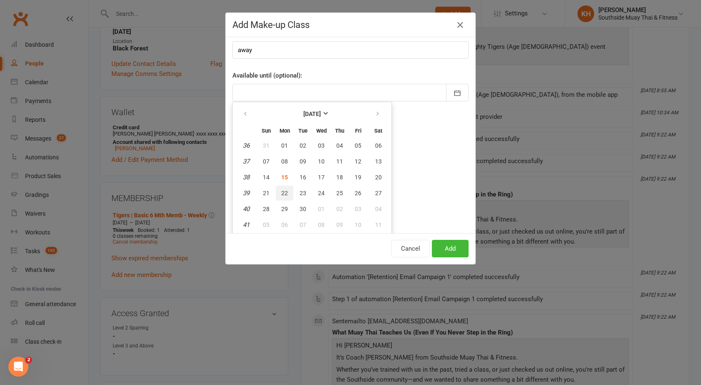 The width and height of the screenshot is (701, 385). What do you see at coordinates (378, 131) in the screenshot?
I see `small: Saturday` at bounding box center [378, 131].